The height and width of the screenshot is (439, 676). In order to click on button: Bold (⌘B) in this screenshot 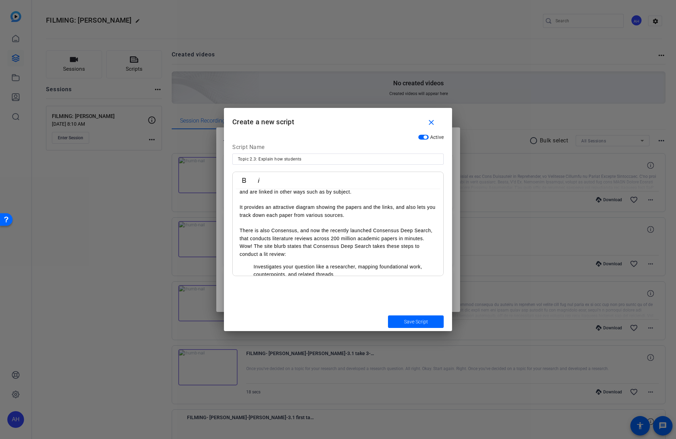, I will do `click(244, 180)`.